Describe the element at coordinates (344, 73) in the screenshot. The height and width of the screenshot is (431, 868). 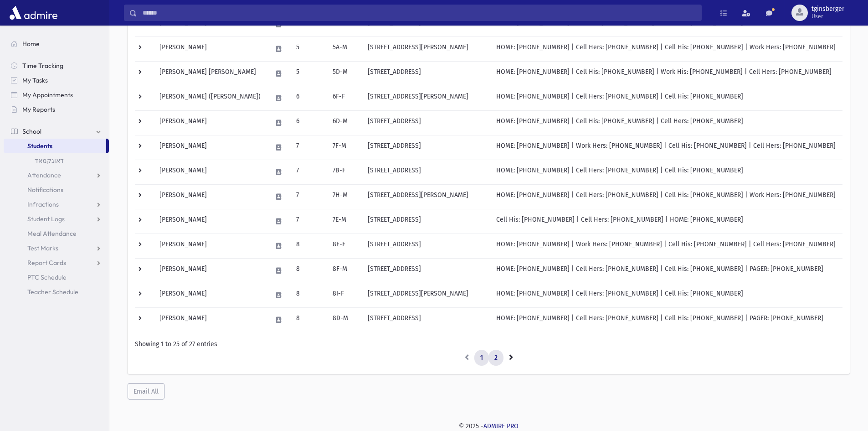
I see `td: 5D-M` at that location.